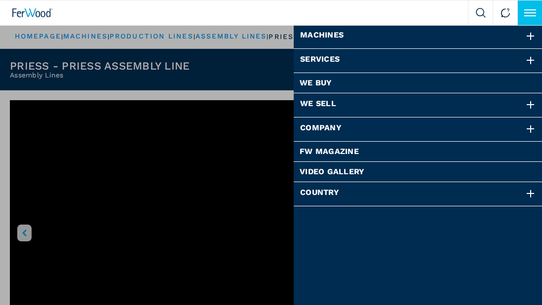 This screenshot has height=305, width=542. I want to click on img: Search, so click(481, 13).